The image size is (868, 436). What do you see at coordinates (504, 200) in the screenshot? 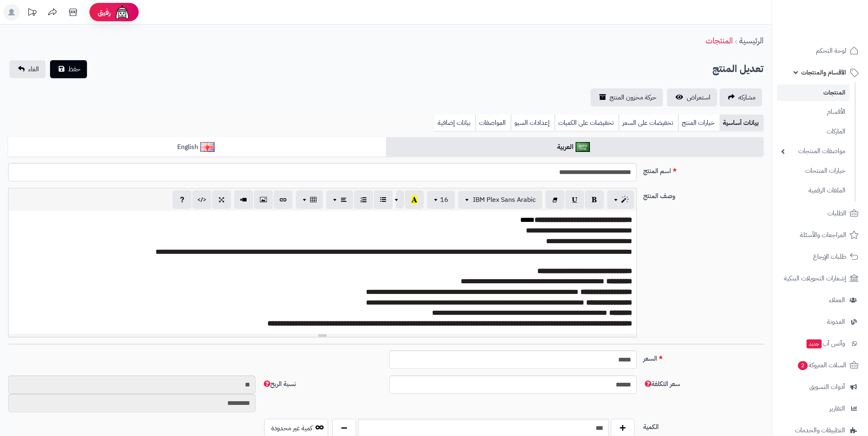
I see `span: IBM Plex Sans Arabic` at bounding box center [504, 200].